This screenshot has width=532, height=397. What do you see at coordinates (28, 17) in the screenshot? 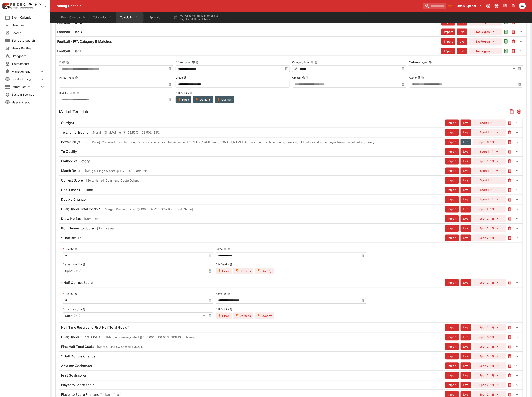
I see `span: Event Calendar` at bounding box center [28, 17].